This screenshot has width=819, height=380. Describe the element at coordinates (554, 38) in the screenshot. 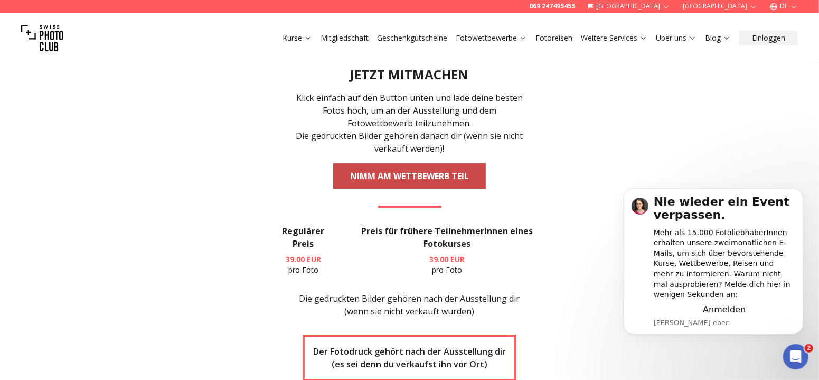

I see `a: Fotoreisen` at that location.